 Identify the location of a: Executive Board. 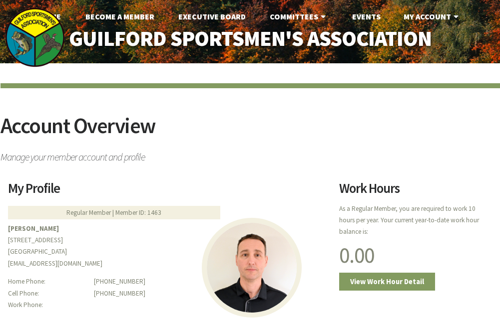
(212, 16).